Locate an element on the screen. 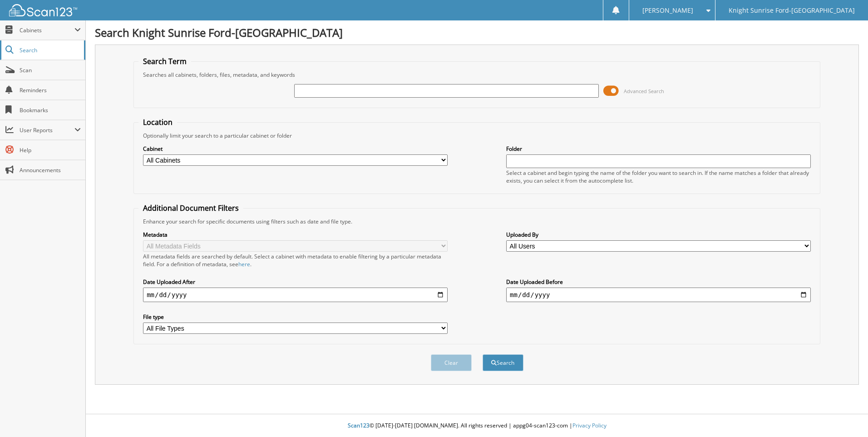  button: Search is located at coordinates (503, 362).